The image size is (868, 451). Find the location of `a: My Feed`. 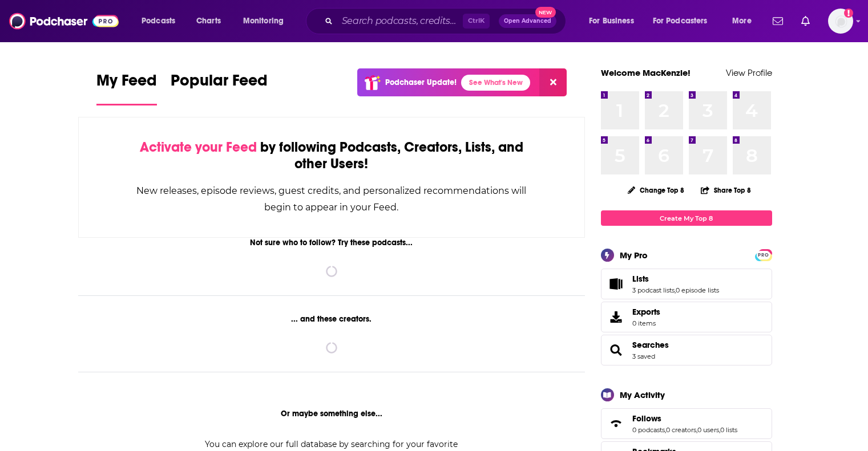

a: My Feed is located at coordinates (127, 88).